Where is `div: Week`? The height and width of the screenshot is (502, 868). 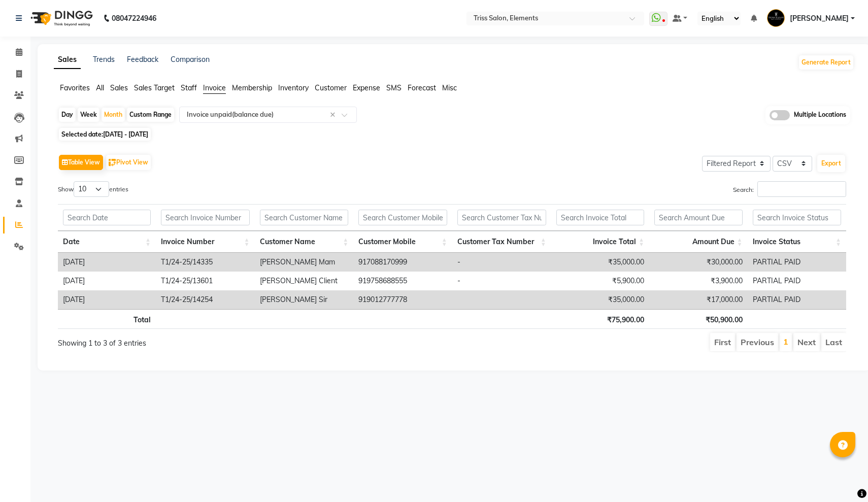 div: Week is located at coordinates (88, 115).